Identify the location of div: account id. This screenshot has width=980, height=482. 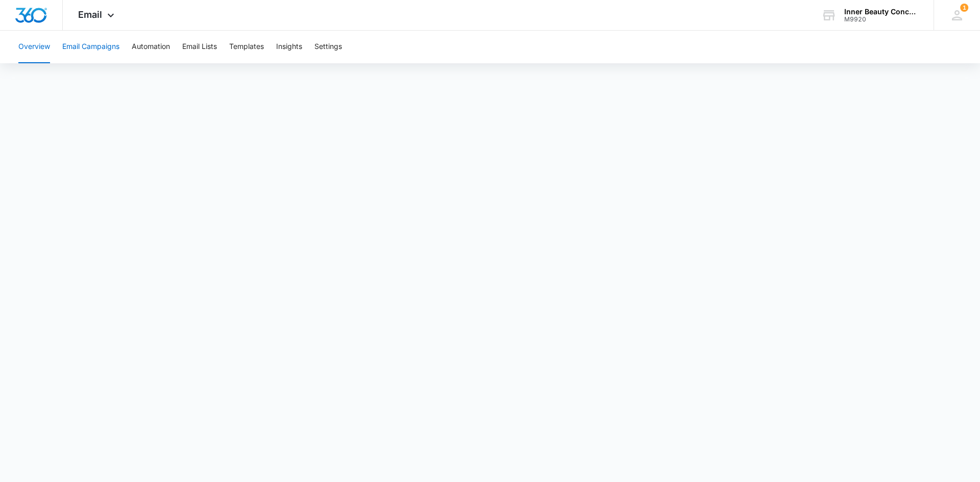
(881, 19).